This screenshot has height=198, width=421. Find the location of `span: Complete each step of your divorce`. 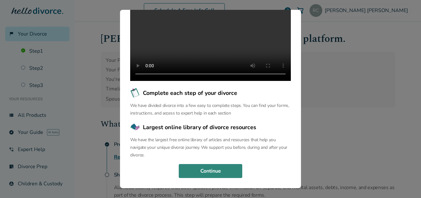

span: Complete each step of your divorce is located at coordinates (190, 93).